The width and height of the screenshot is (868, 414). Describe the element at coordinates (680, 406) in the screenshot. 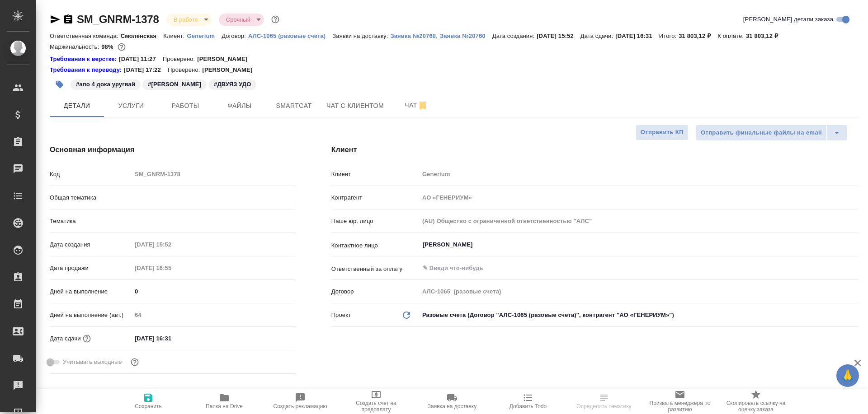

I see `span: Призвать менеджера по развитию` at that location.